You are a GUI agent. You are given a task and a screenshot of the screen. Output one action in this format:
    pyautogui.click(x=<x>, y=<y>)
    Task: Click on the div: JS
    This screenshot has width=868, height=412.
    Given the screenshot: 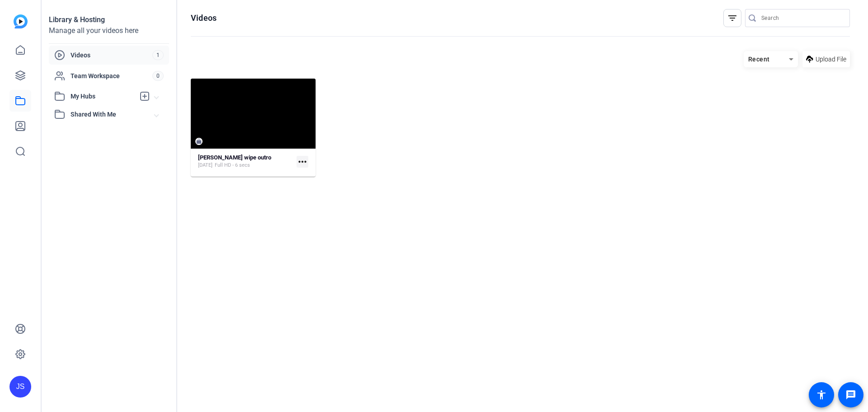 What is the action you would take?
    pyautogui.click(x=21, y=387)
    